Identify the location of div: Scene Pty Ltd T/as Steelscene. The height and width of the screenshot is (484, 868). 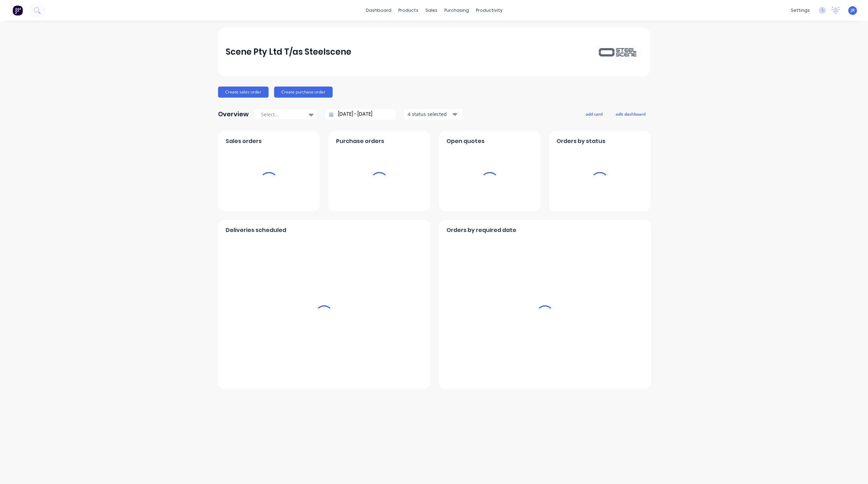
(288, 52).